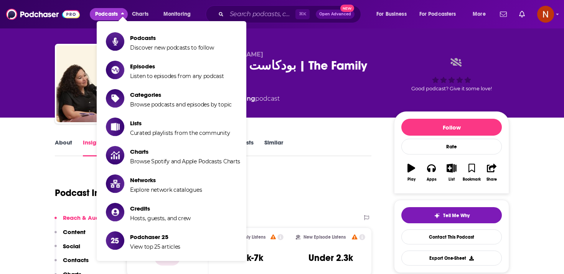 The width and height of the screenshot is (564, 274). What do you see at coordinates (76, 259) in the screenshot?
I see `p: Contacts` at bounding box center [76, 259].